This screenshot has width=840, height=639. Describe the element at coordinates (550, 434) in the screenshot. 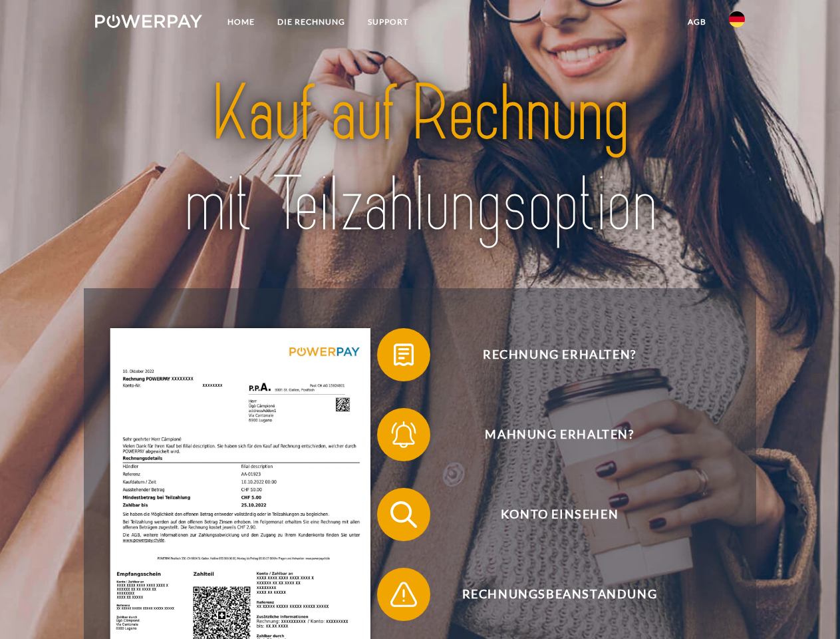

I see `button: Mahnung erhalten?` at that location.